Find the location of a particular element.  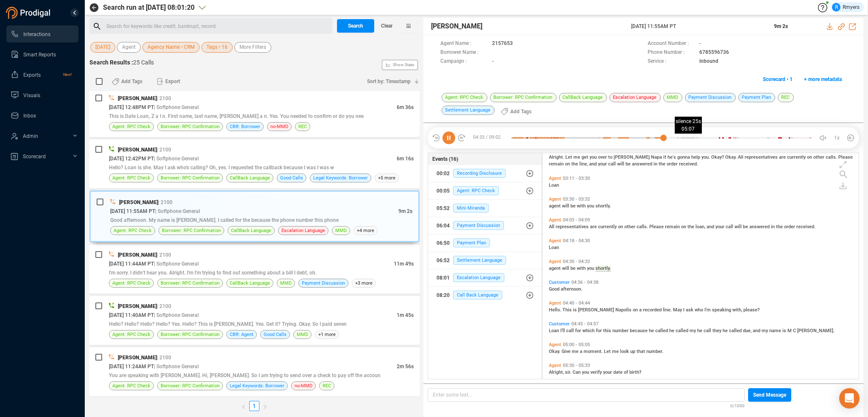

div: 05:52 is located at coordinates (443, 208).